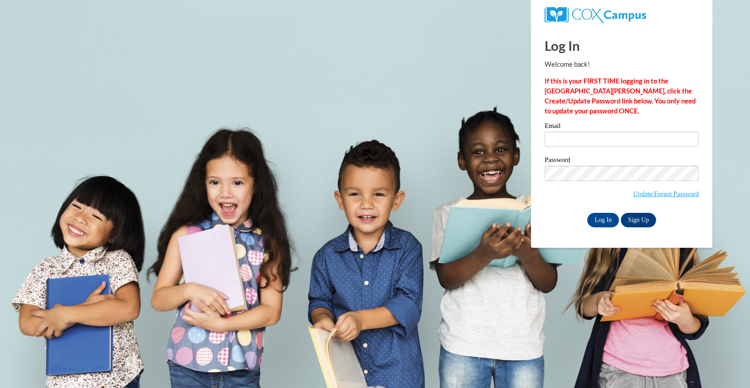 This screenshot has width=750, height=388. Describe the element at coordinates (595, 14) in the screenshot. I see `a: COX Campus` at that location.